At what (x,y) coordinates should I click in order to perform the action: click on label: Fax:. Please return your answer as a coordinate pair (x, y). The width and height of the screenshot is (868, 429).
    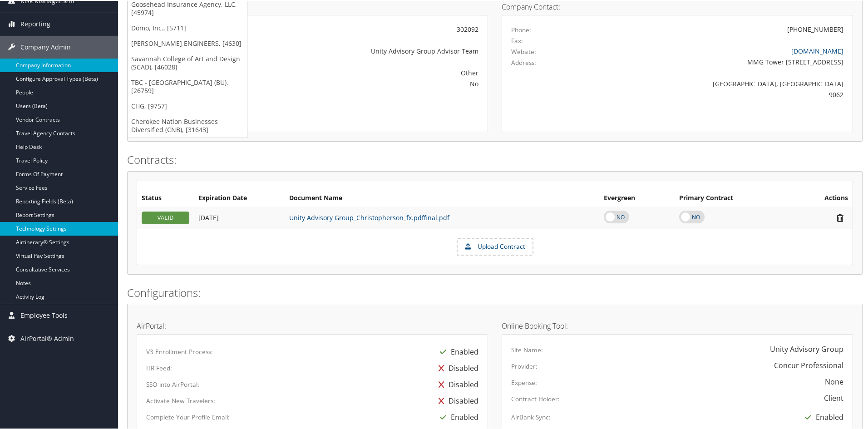
    Looking at the image, I should click on (517, 40).